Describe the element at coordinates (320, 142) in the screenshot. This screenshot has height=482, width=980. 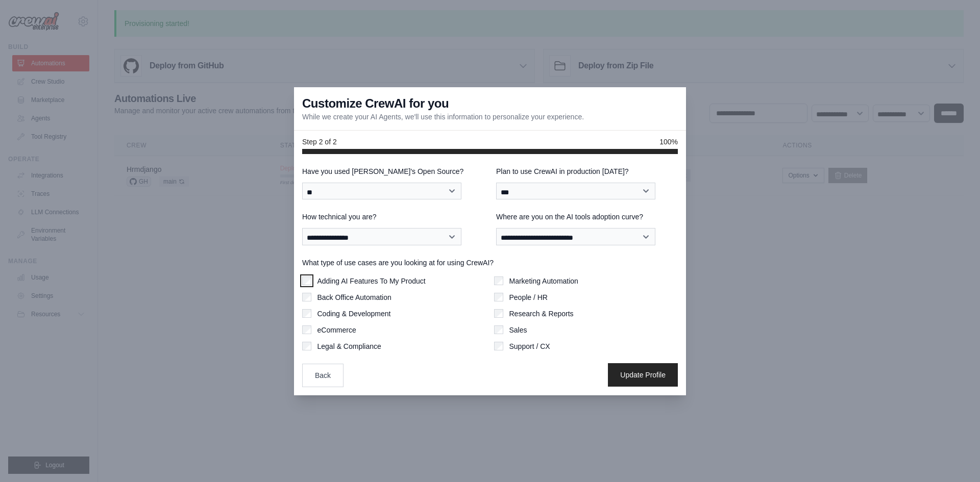
I see `span: Step 2 of 2` at that location.